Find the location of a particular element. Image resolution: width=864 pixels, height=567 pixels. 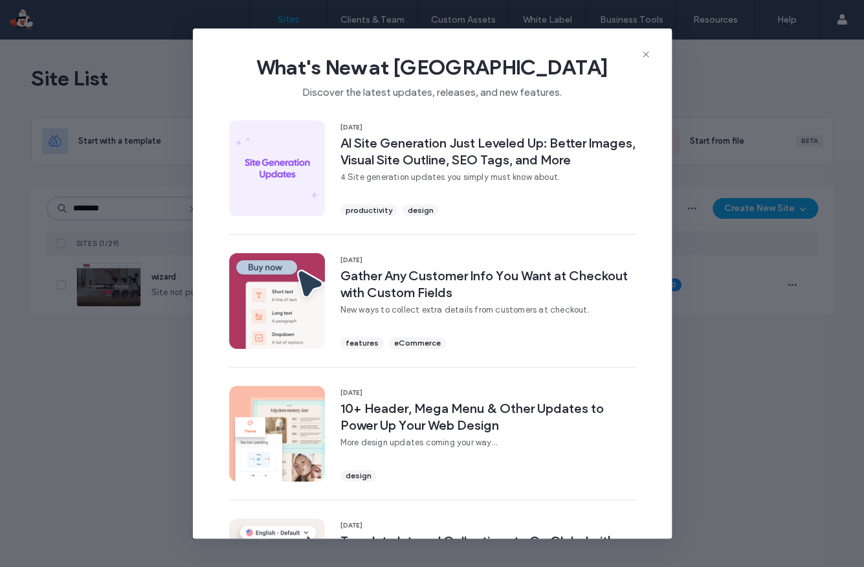

span: eCommerce is located at coordinates (417, 343).